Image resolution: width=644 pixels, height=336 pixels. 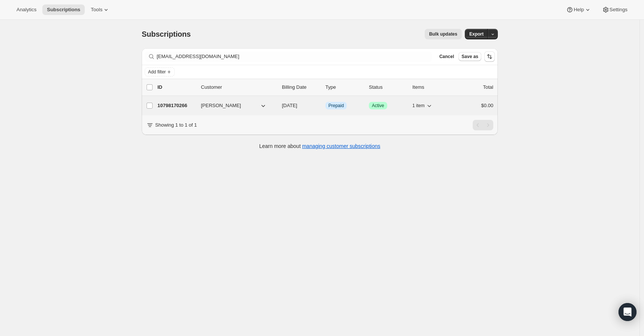 What do you see at coordinates (176, 125) in the screenshot?
I see `p: Showing 1 to 1 of 1` at bounding box center [176, 125].